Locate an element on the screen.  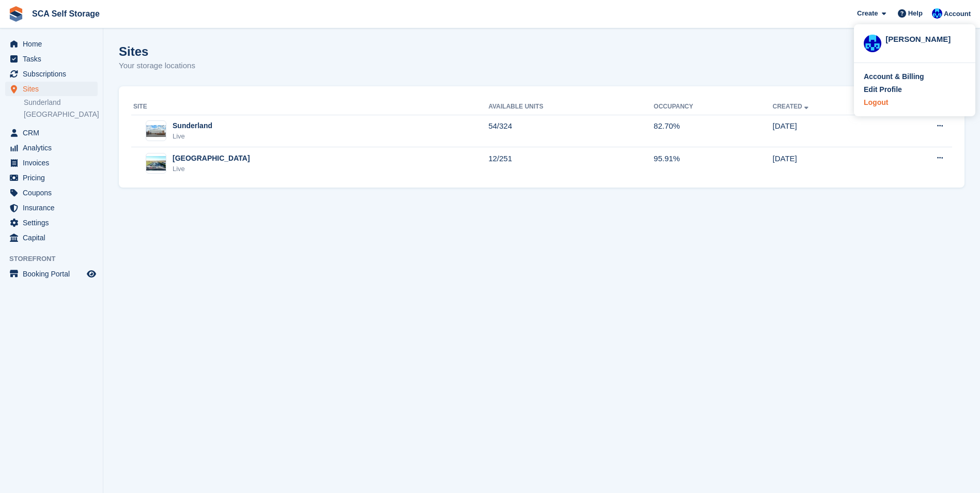
td: 54/324 is located at coordinates (571, 131).